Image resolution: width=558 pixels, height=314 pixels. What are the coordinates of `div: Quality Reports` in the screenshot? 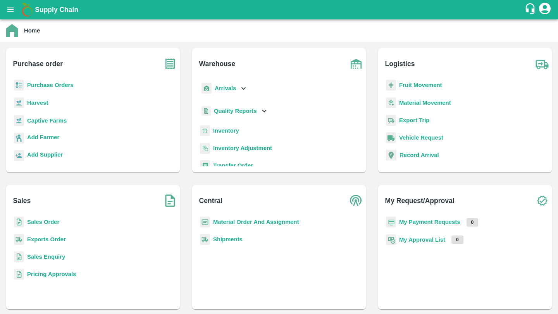 It's located at (234, 111).